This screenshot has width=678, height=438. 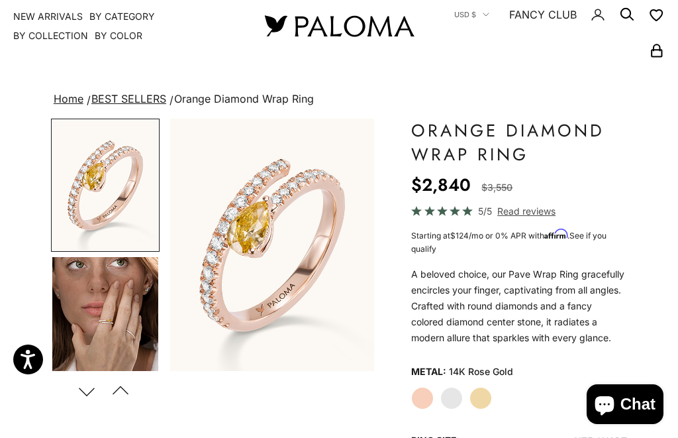 What do you see at coordinates (48, 17) in the screenshot?
I see `a: NEW ARRIVALS` at bounding box center [48, 17].